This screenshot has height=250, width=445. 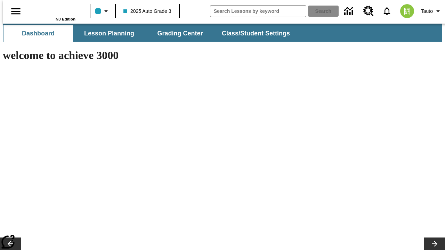 I want to click on button: Lesson Planning, so click(x=109, y=33).